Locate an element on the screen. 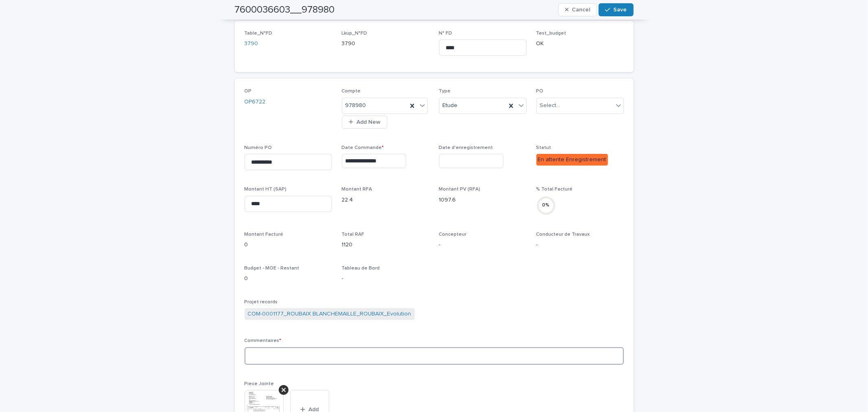 The image size is (868, 412). span: Table_N°FD is located at coordinates (258, 34).